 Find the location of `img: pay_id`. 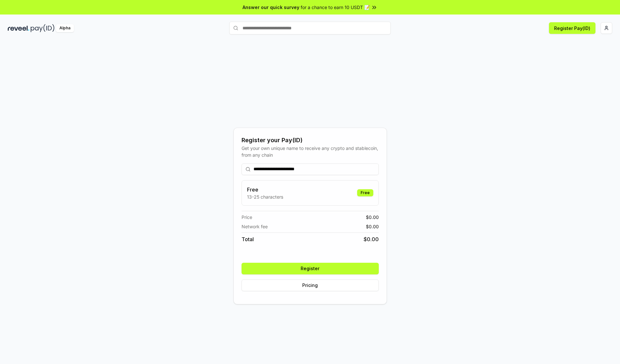

img: pay_id is located at coordinates (43, 28).